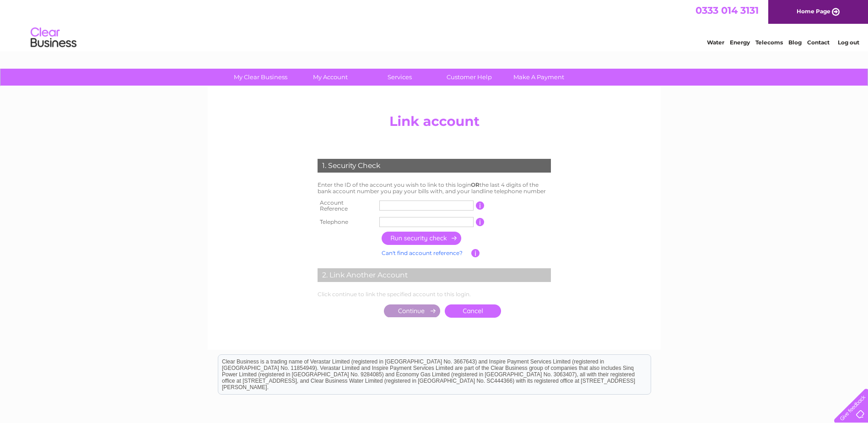 The image size is (868, 423). Describe the element at coordinates (346, 206) in the screenshot. I see `th: Account Reference` at that location.